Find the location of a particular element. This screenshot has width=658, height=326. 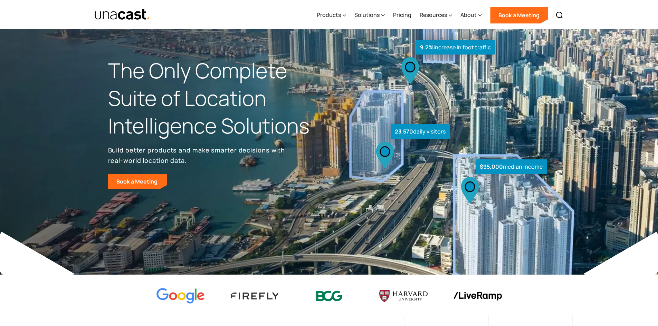

div: daily visitors is located at coordinates (420, 132).